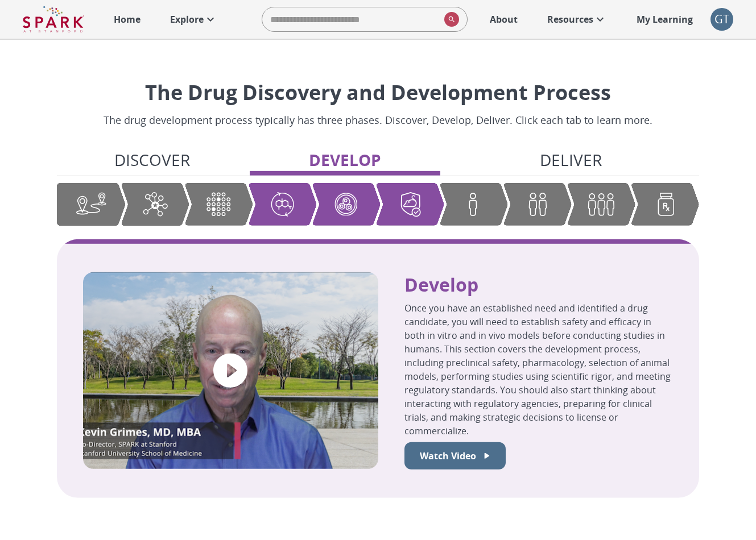  Describe the element at coordinates (448, 456) in the screenshot. I see `p: Watch Video` at that location.